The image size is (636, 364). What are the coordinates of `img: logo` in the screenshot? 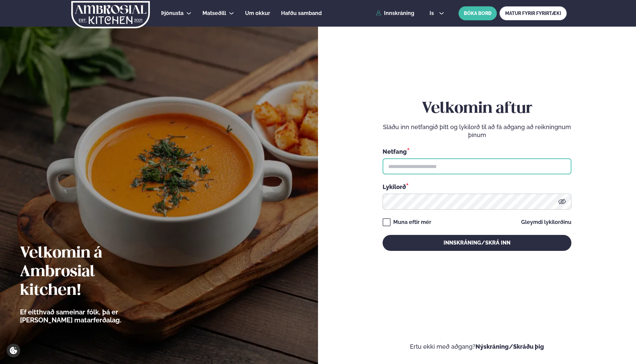 It's located at (110, 15).